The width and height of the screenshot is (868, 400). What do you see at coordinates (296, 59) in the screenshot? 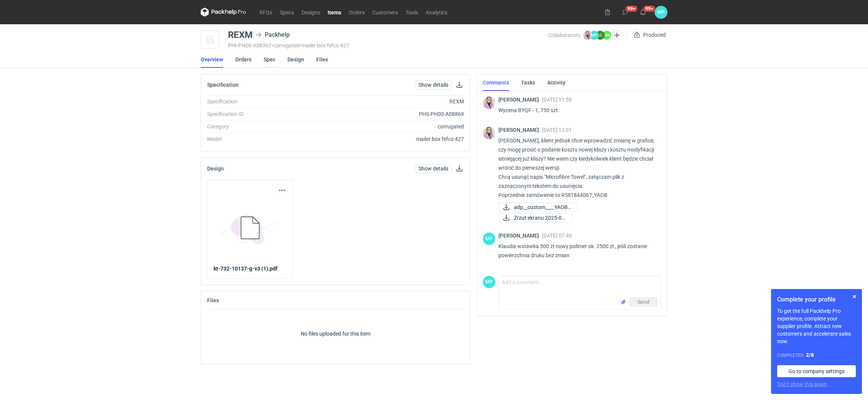
I see `a: Design` at bounding box center [296, 59].